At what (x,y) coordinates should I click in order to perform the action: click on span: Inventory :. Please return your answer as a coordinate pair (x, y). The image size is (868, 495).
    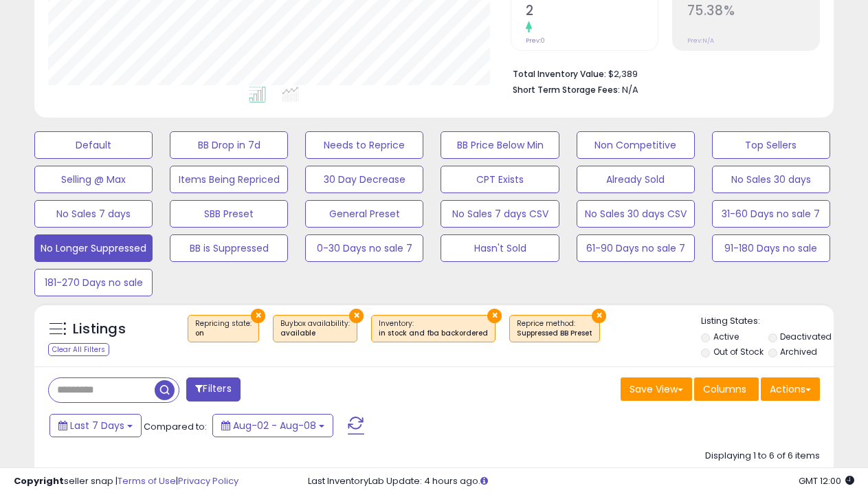
    Looking at the image, I should click on (433, 328).